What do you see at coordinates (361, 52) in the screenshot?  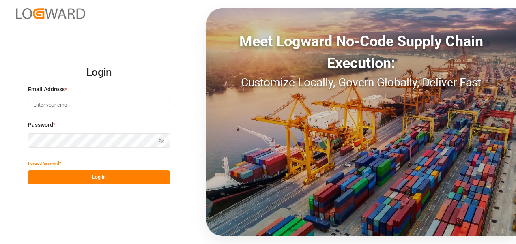 I see `div: Meet Logward No-Code Supply Chain Execution:` at bounding box center [361, 52].